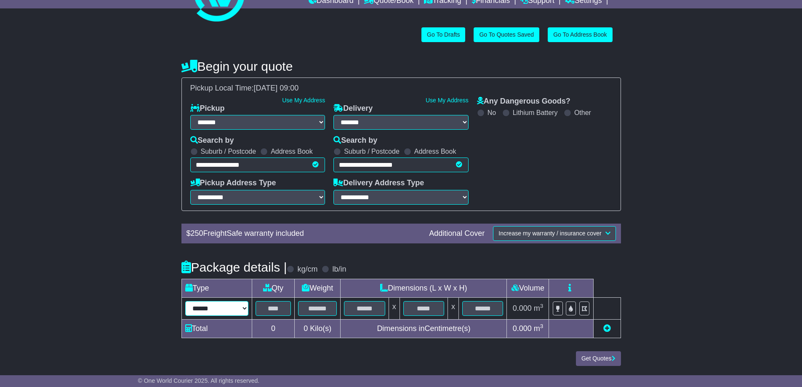 The height and width of the screenshot is (387, 802). Describe the element at coordinates (318, 329) in the screenshot. I see `td: Kilo(s)` at that location.